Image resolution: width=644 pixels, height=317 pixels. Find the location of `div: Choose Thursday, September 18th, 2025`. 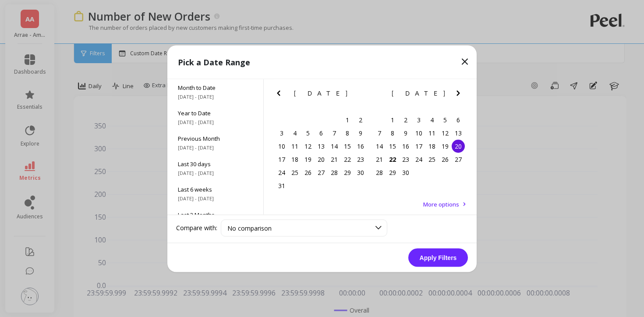

div: Choose Thursday, September 18th, 2025 is located at coordinates (432, 146).